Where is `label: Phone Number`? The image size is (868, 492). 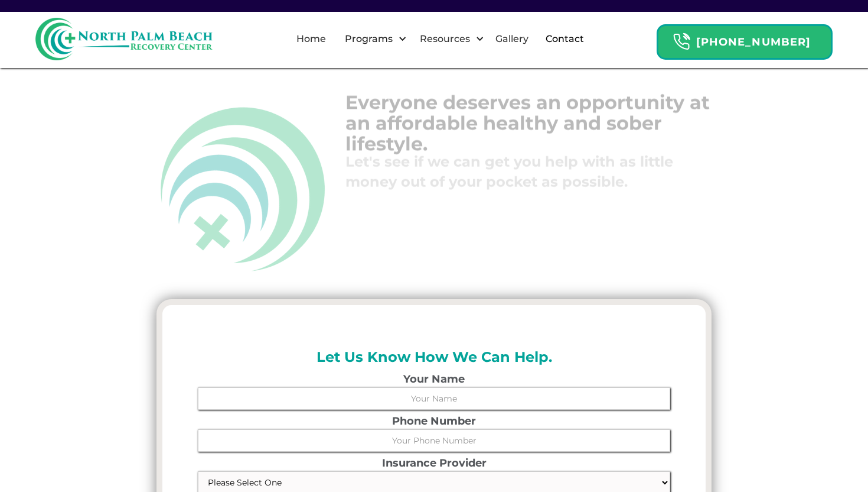
label: Phone Number is located at coordinates (434, 421).